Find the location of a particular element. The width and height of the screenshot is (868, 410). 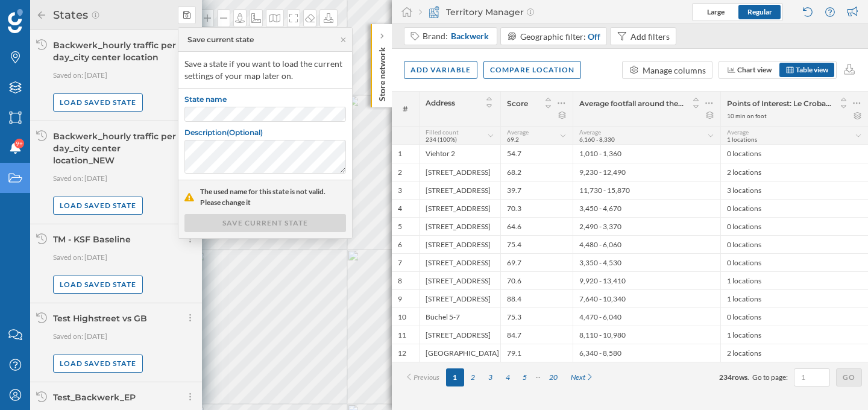

div: 9,920 - 13,410 is located at coordinates (647, 280).